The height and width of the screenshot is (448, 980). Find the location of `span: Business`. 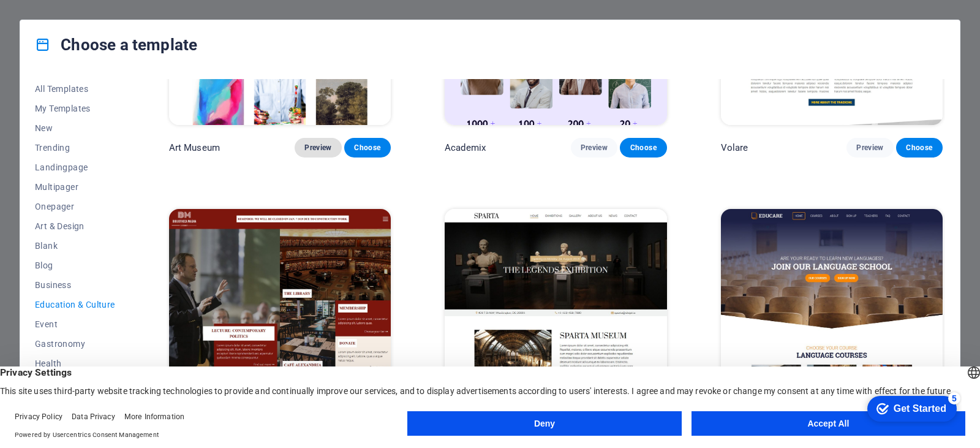

span: Business is located at coordinates (75, 285).